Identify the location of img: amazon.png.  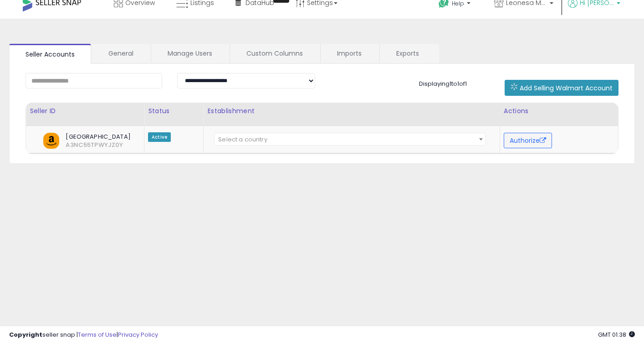
(51, 140).